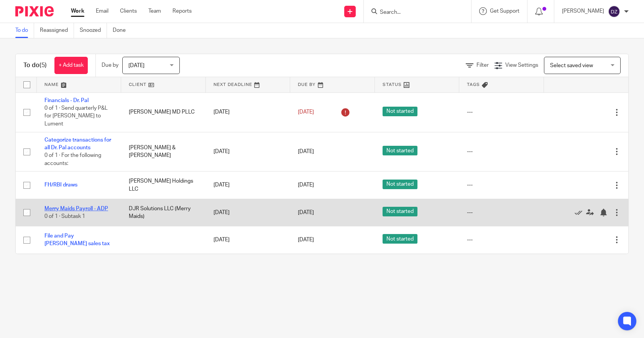  Describe the element at coordinates (78, 144) in the screenshot. I see `a: Categorize transactions for all Dr. Pal accounts` at that location.